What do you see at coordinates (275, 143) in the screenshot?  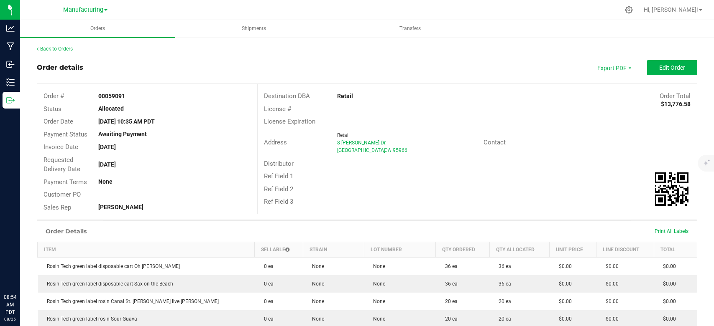 I see `span: Address` at bounding box center [275, 143].